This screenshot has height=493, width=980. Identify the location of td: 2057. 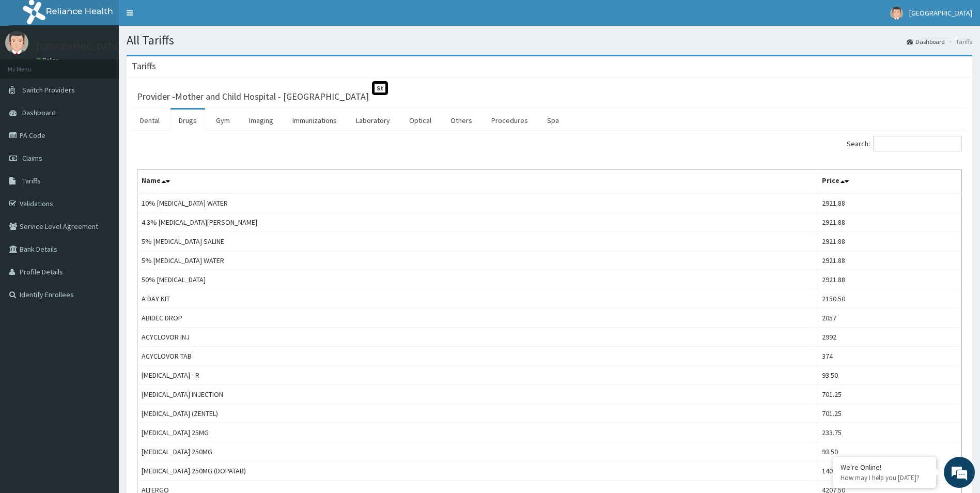
(889, 317).